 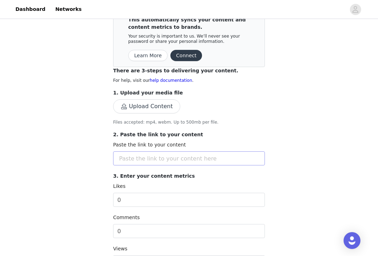 I want to click on button: Connect, so click(x=186, y=55).